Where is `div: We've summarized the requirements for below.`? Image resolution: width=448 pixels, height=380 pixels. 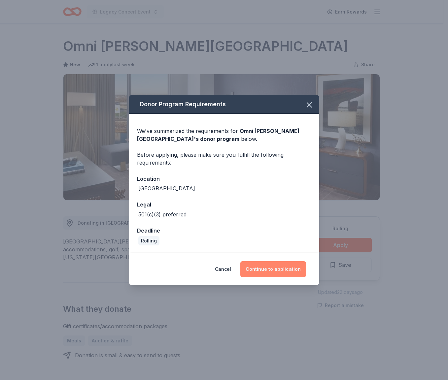
div: We've summarized the requirements for below. is located at coordinates (224, 135).